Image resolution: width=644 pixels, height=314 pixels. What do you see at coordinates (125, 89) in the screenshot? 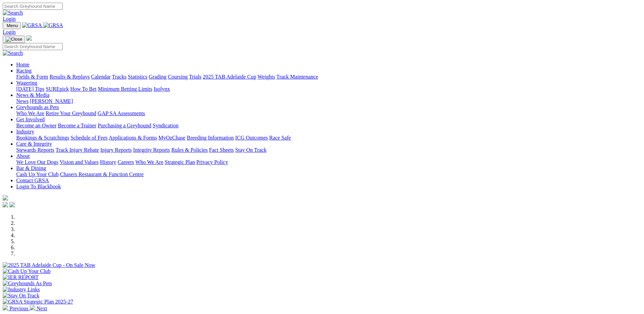
I see `a: Minimum Betting Limits` at bounding box center [125, 89].